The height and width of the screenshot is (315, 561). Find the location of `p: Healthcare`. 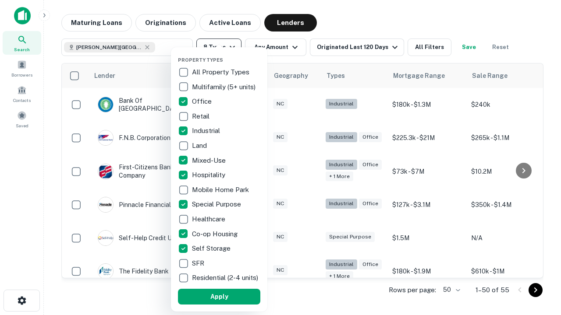

p: Healthcare is located at coordinates (209, 219).